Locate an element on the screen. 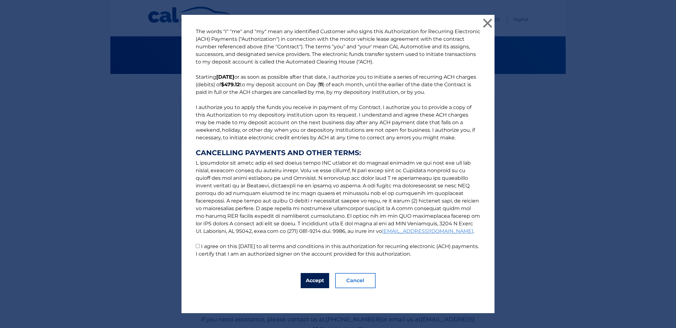  button: Accept is located at coordinates (315, 281).